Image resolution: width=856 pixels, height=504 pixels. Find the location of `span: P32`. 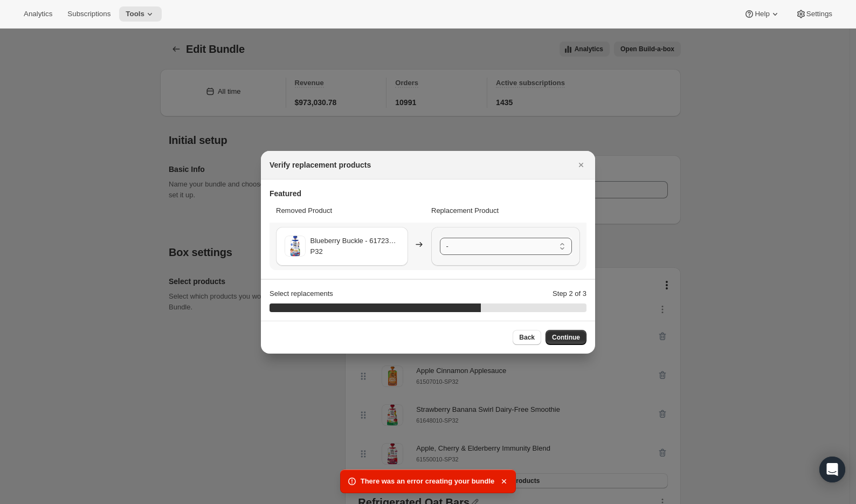

span: P32 is located at coordinates (354, 252).